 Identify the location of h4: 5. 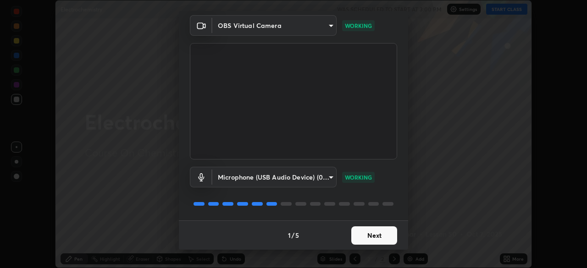
(297, 235).